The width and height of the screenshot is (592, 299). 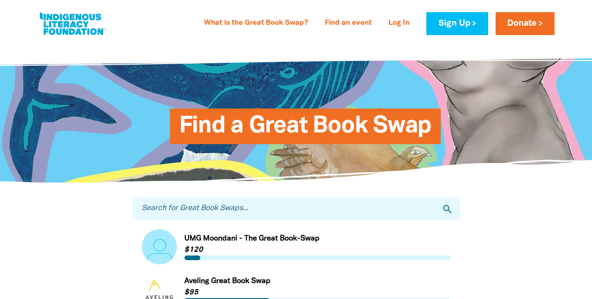 What do you see at coordinates (448, 209) in the screenshot?
I see `i: search` at bounding box center [448, 209].